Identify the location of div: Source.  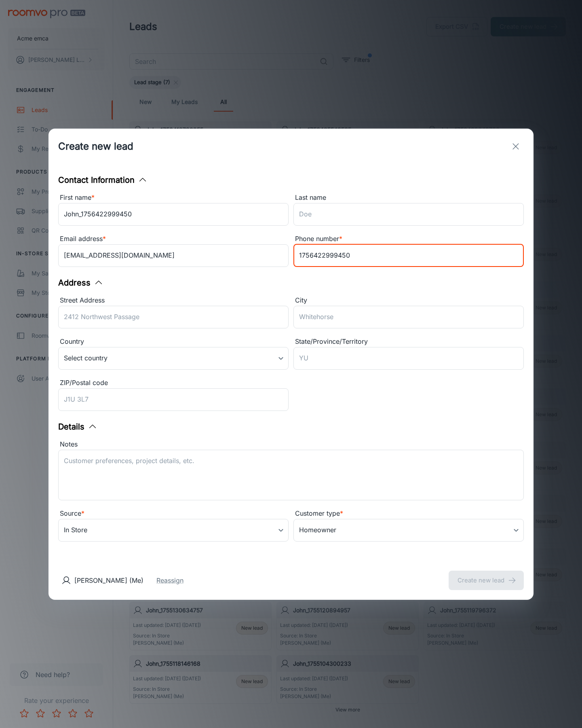
(173, 514).